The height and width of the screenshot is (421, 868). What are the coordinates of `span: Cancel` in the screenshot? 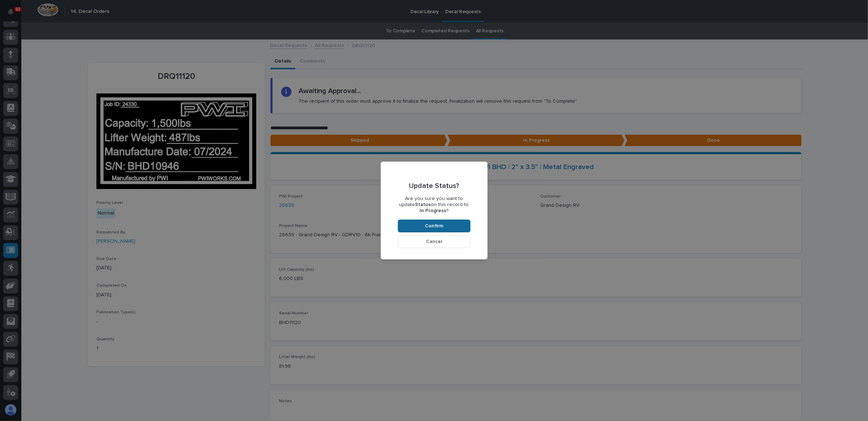 It's located at (434, 242).